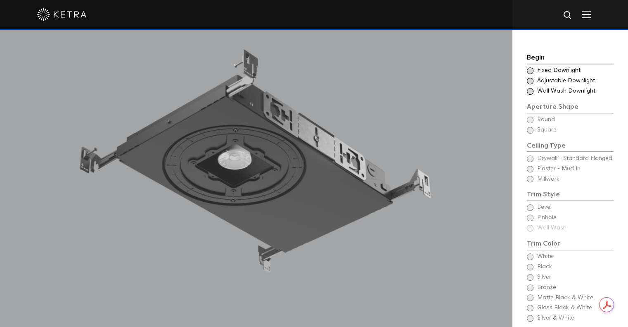 The height and width of the screenshot is (327, 628). What do you see at coordinates (575, 71) in the screenshot?
I see `span: Fixed Downlight` at bounding box center [575, 71].